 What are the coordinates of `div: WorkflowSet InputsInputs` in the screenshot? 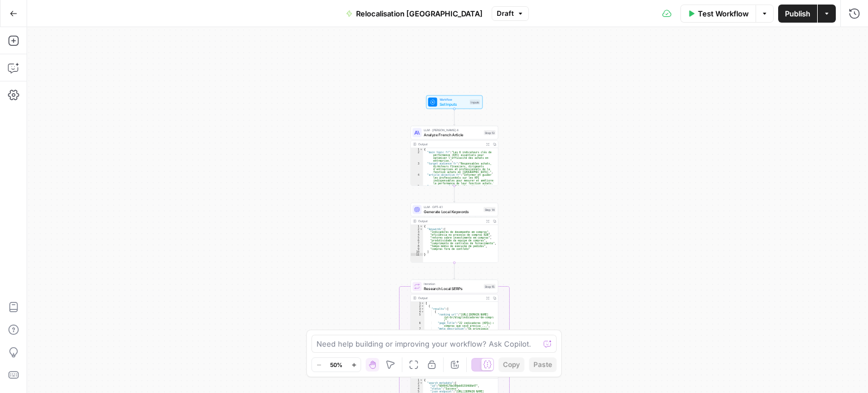 It's located at (455, 103).